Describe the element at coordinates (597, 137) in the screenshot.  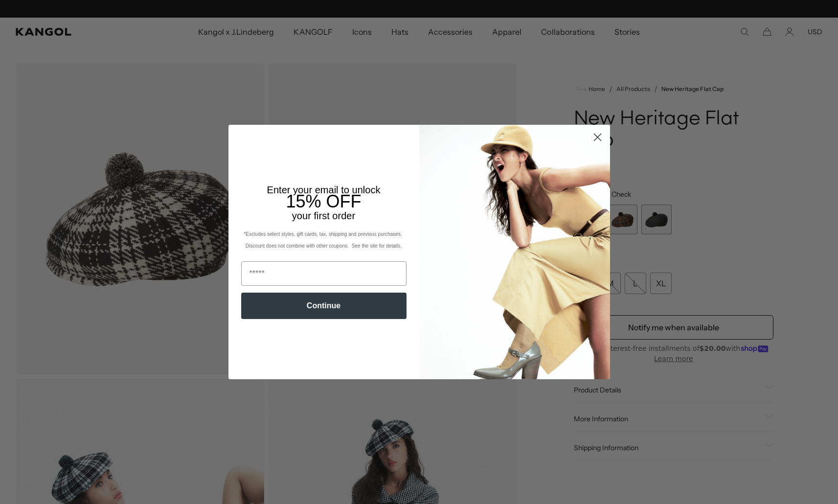
I see `button: Close dialog` at that location.